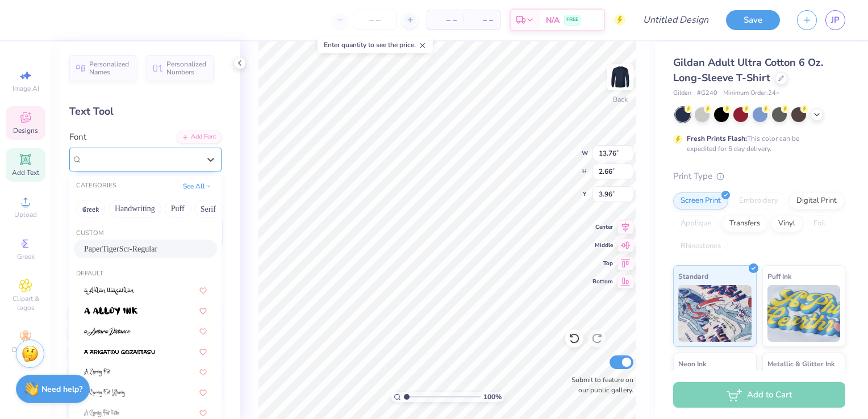 The width and height of the screenshot is (868, 419). Describe the element at coordinates (599, 384) in the screenshot. I see `label: Submit to feature on our public gallery.` at that location.